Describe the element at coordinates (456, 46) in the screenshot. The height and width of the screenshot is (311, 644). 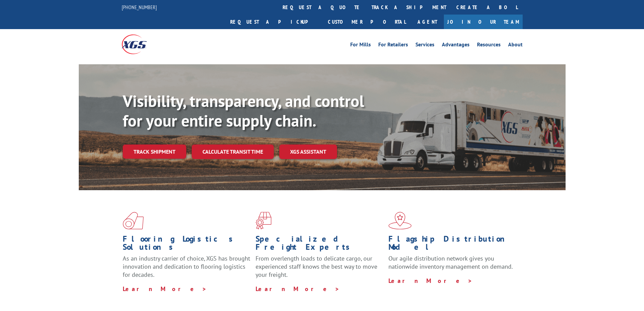
I see `a: Advantages` at that location.